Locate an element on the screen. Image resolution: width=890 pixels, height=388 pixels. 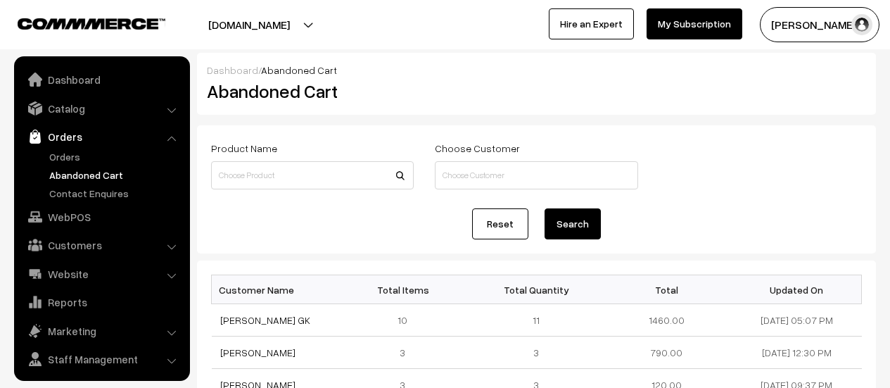
input: Choose Product is located at coordinates (312, 175).